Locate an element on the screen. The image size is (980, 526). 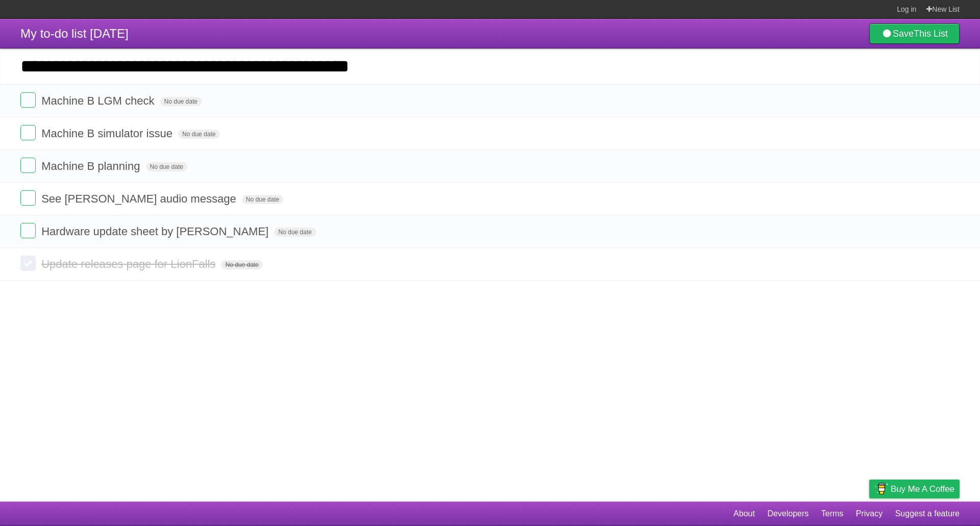
span: Buy me a coffee is located at coordinates (922, 489).